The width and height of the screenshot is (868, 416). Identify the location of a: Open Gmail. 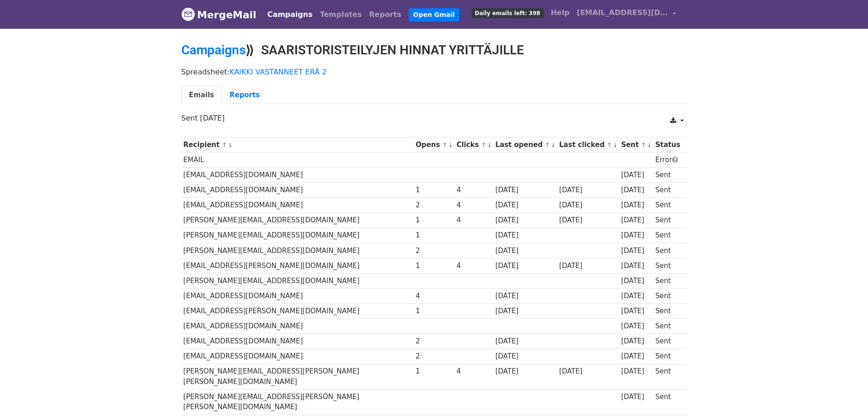
(434, 15).